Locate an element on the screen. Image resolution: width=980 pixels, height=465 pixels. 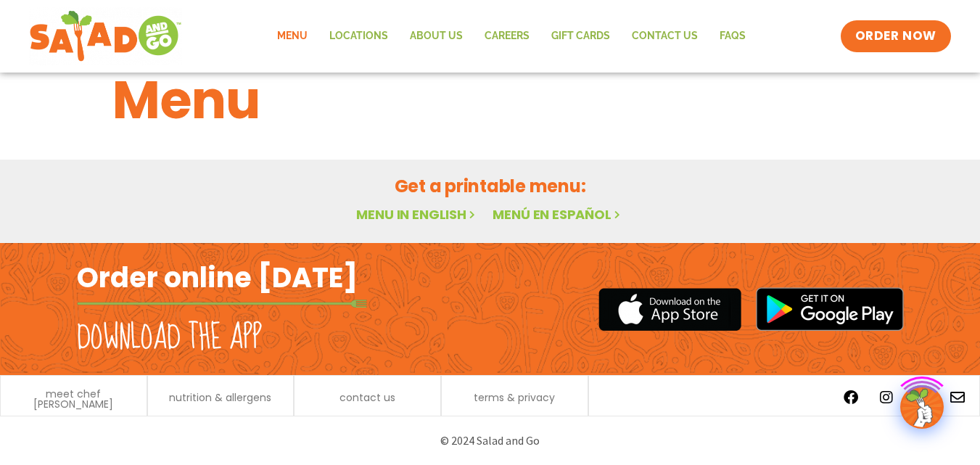
a: Menu is located at coordinates (292, 37).